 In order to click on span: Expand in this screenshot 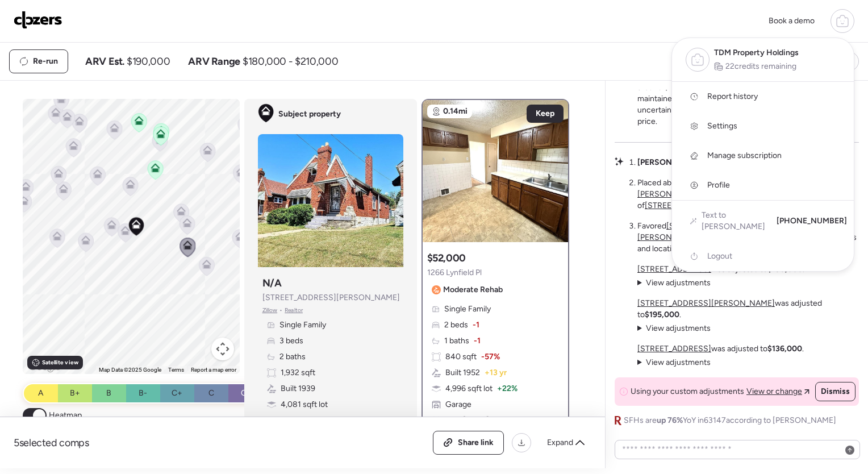, I will do `click(560, 443)`.